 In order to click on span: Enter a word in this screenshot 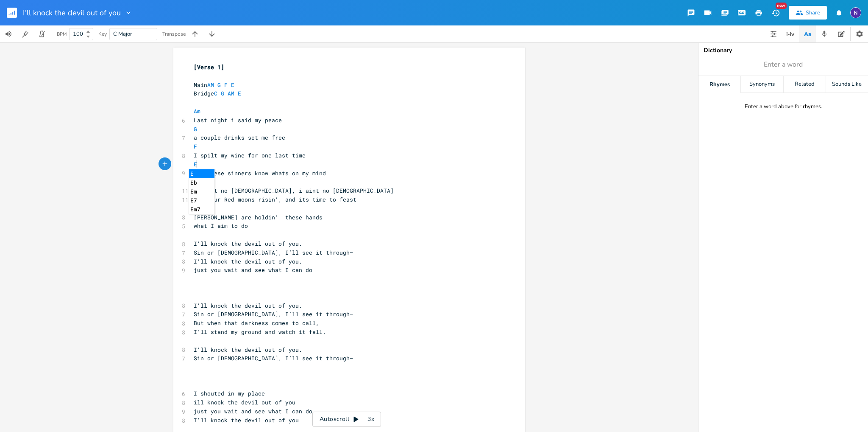, I will do `click(783, 64)`.